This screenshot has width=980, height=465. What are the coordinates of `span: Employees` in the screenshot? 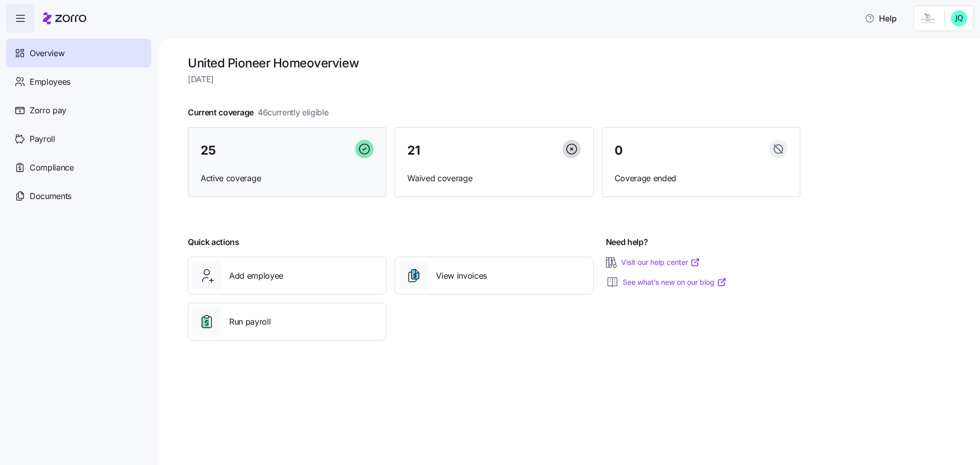 It's located at (50, 81).